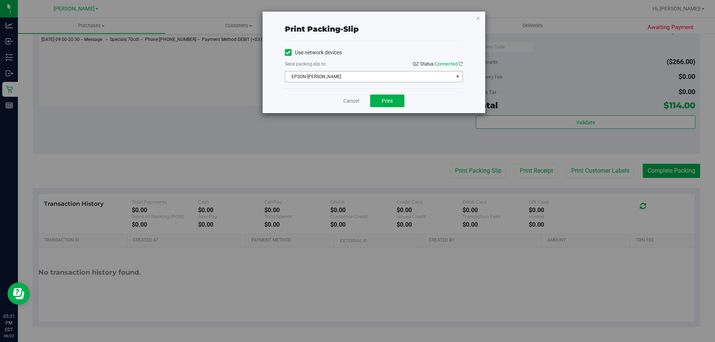 The height and width of the screenshot is (342, 715). What do you see at coordinates (446, 64) in the screenshot?
I see `span: Connected` at bounding box center [446, 64].